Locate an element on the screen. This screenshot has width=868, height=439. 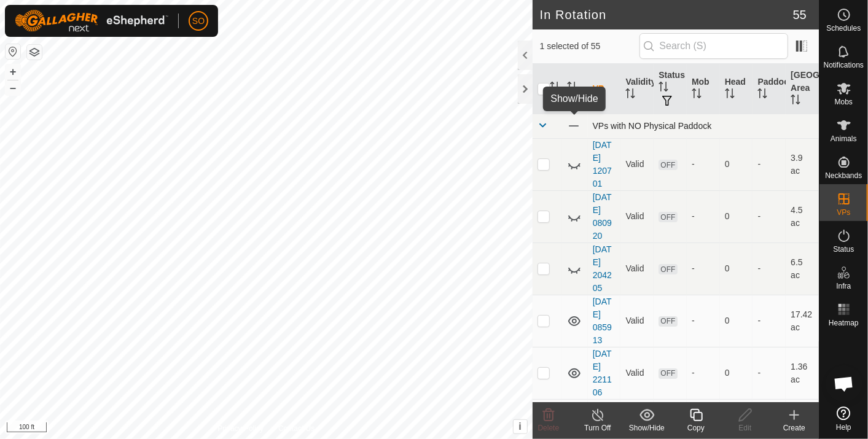
span: SO is located at coordinates (198, 21).